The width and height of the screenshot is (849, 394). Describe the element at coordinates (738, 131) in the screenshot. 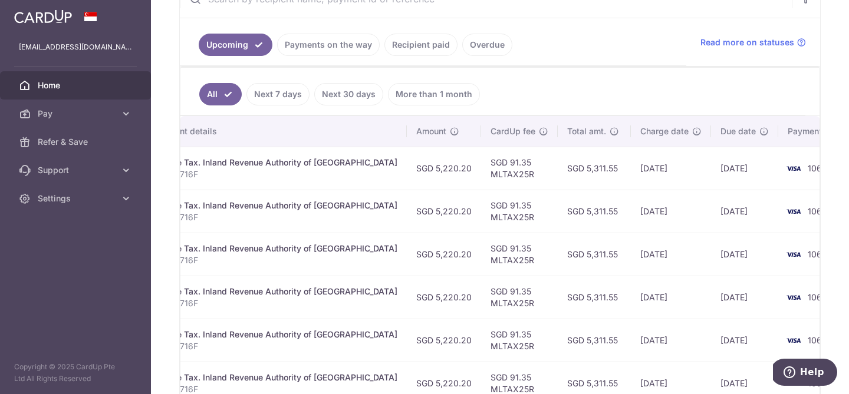

I see `span: Due date` at that location.